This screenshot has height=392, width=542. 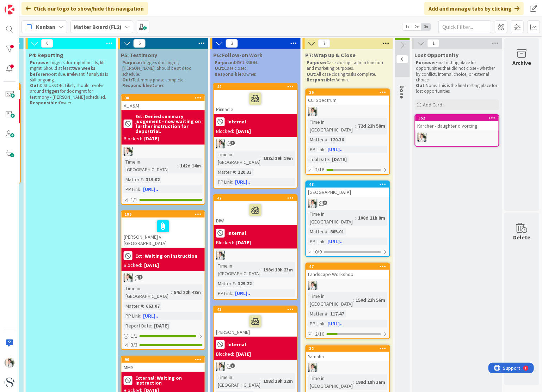 I want to click on span: 2/16, so click(x=320, y=169).